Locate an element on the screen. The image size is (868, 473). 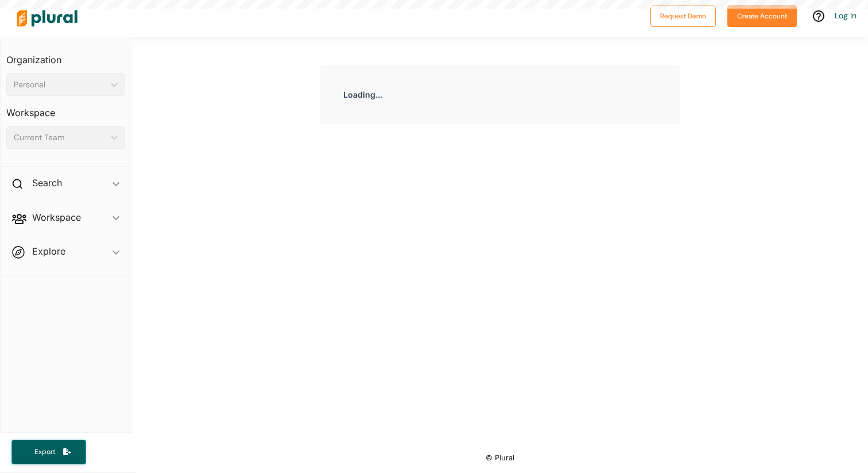
span: Export is located at coordinates (45, 452).